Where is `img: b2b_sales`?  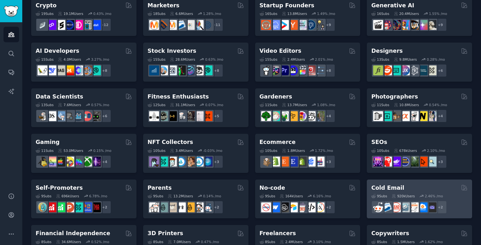
img: b2b_sales is located at coordinates (413, 207).